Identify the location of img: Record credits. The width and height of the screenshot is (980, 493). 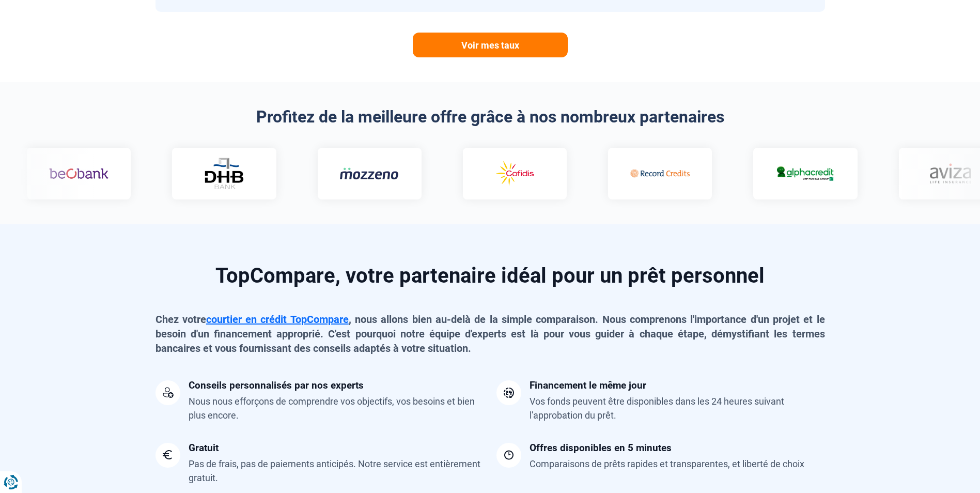
(654, 173).